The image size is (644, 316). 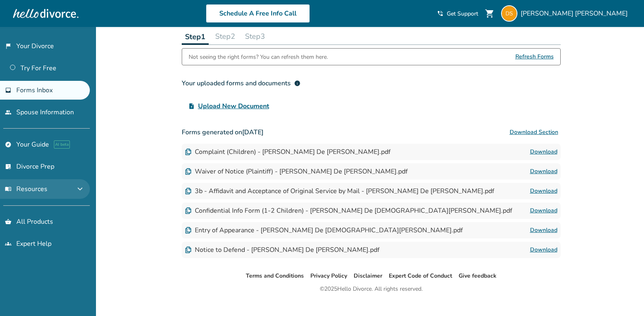 I want to click on button: Step3, so click(x=254, y=36).